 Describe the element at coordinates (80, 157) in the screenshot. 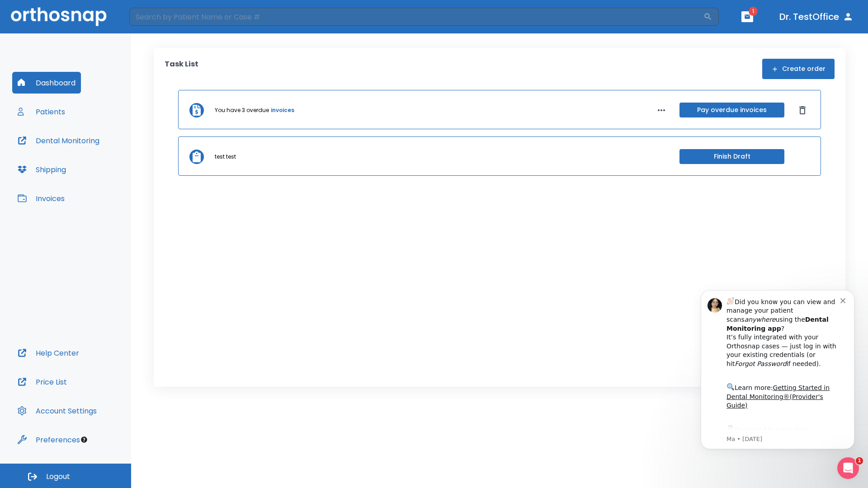

I see `a: App Store` at that location.